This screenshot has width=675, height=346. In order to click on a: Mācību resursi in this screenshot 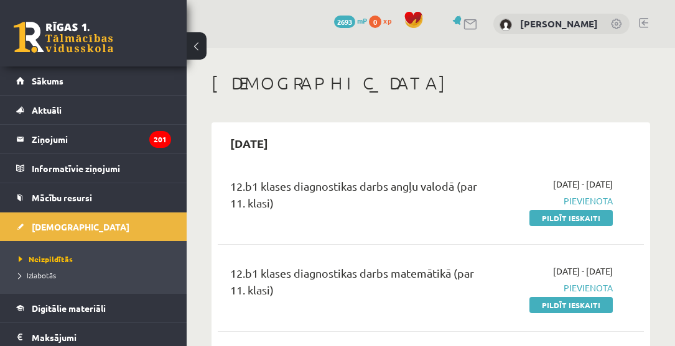, I will do `click(93, 198)`.